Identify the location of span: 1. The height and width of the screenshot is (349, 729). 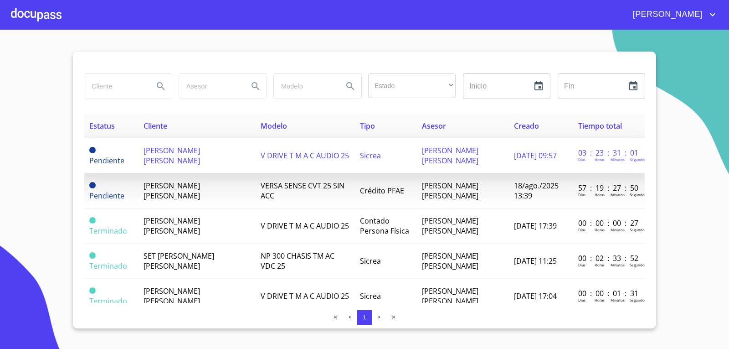
(364, 317).